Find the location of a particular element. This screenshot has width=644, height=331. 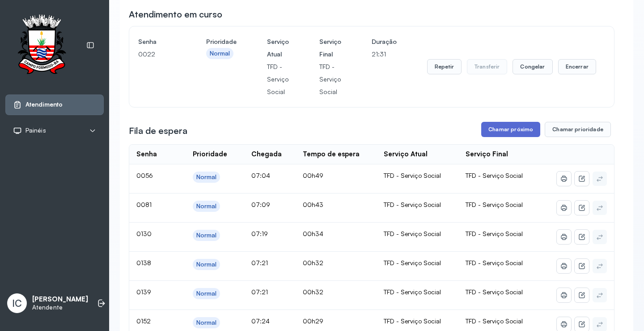

div: Tempo de espera is located at coordinates (331, 154).